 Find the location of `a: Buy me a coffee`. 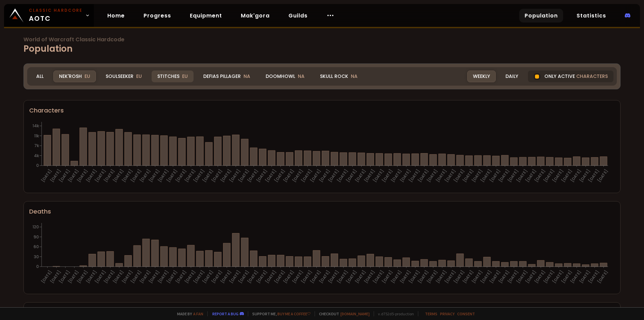

a: Buy me a coffee is located at coordinates (294, 314).